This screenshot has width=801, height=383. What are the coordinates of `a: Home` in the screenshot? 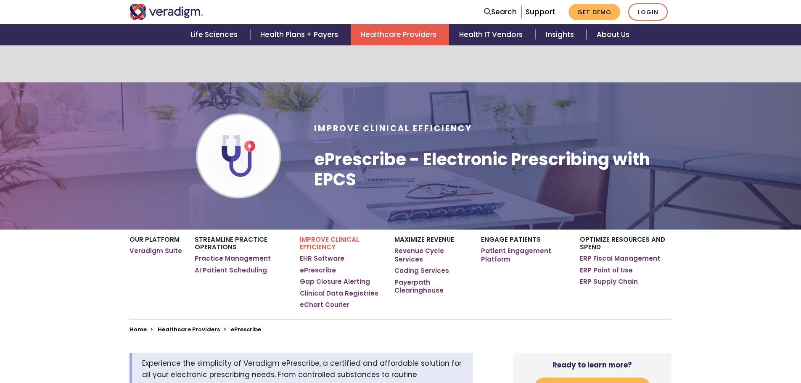 It's located at (138, 329).